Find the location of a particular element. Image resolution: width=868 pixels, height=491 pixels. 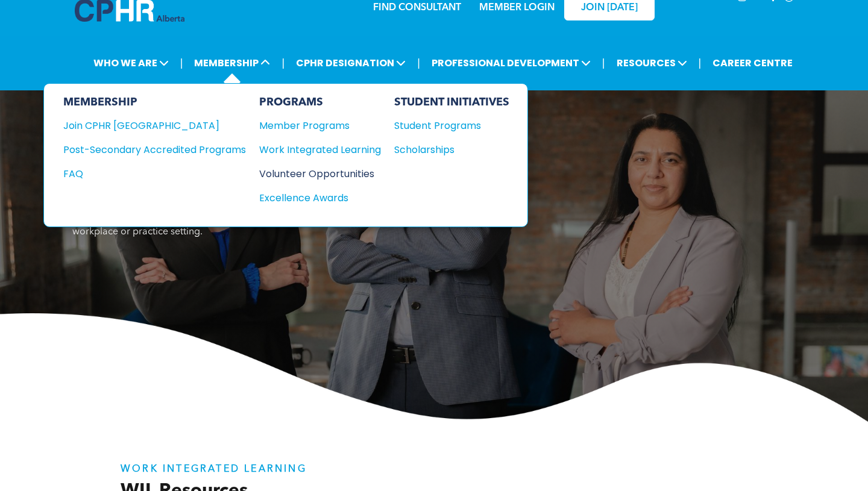

div: Excellence Awards is located at coordinates (314, 198).